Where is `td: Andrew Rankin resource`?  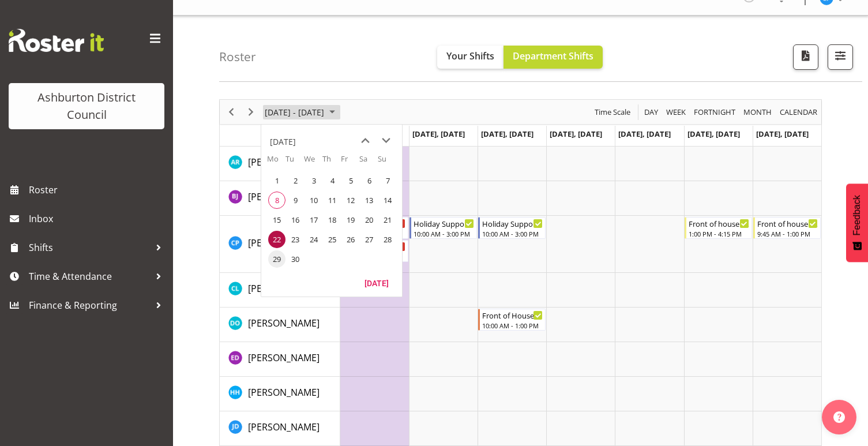 td: Andrew Rankin resource is located at coordinates (280, 164).